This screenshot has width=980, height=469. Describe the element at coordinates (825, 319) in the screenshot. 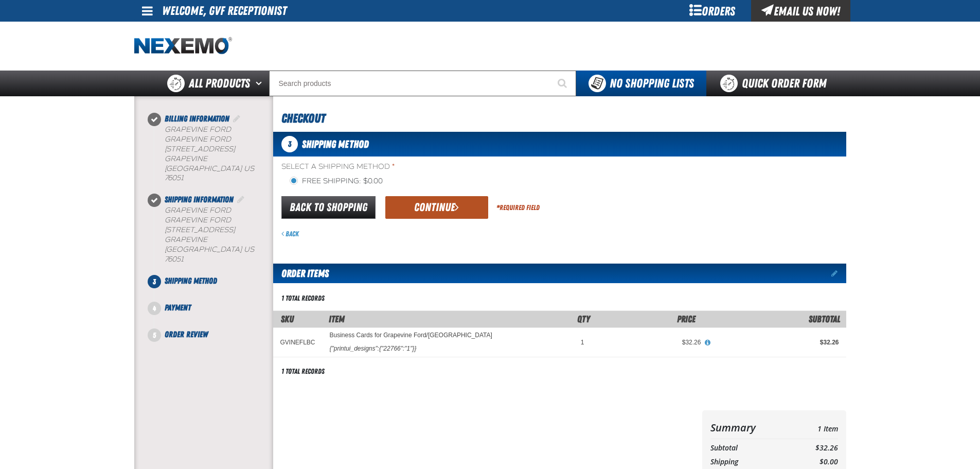

I see `span: Subtotal` at that location.